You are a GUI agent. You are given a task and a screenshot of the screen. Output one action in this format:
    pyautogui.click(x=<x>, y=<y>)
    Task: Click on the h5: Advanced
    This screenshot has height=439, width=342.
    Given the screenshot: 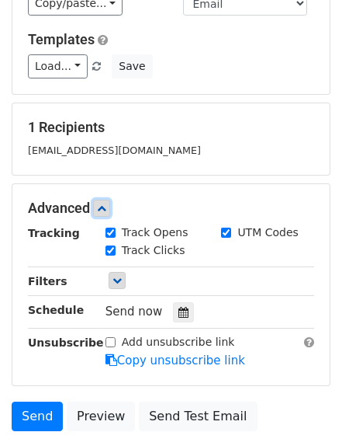 What is the action you would take?
    pyautogui.click(x=171, y=208)
    